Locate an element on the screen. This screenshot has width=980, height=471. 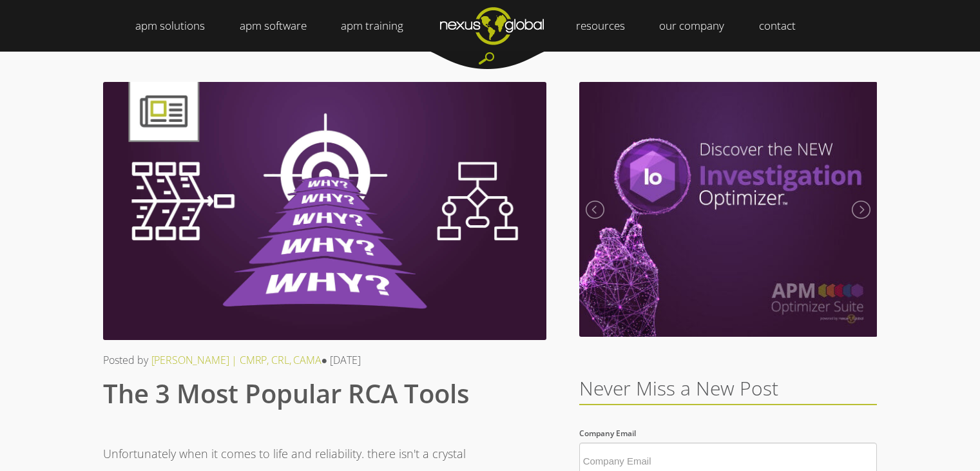
img: Meet the New Investigation Optimizer | September 2020 is located at coordinates (728, 210).